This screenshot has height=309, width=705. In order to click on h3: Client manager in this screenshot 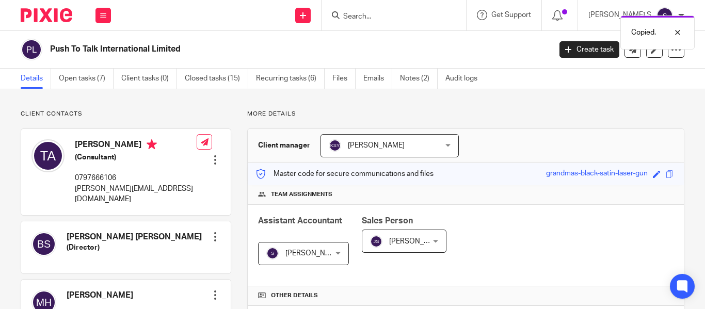, I will do `click(284, 146)`.